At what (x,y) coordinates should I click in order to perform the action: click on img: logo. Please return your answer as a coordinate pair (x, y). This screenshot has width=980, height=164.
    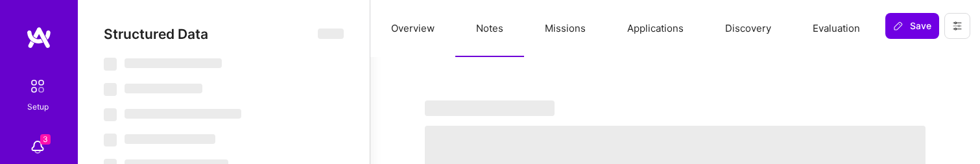
    Looking at the image, I should click on (39, 38).